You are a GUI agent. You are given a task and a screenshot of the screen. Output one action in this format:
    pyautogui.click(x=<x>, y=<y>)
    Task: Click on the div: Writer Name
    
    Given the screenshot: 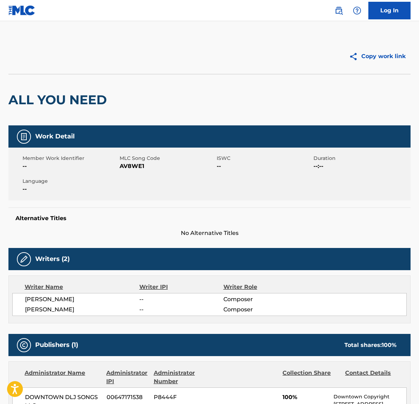 What is the action you would take?
    pyautogui.click(x=82, y=287)
    